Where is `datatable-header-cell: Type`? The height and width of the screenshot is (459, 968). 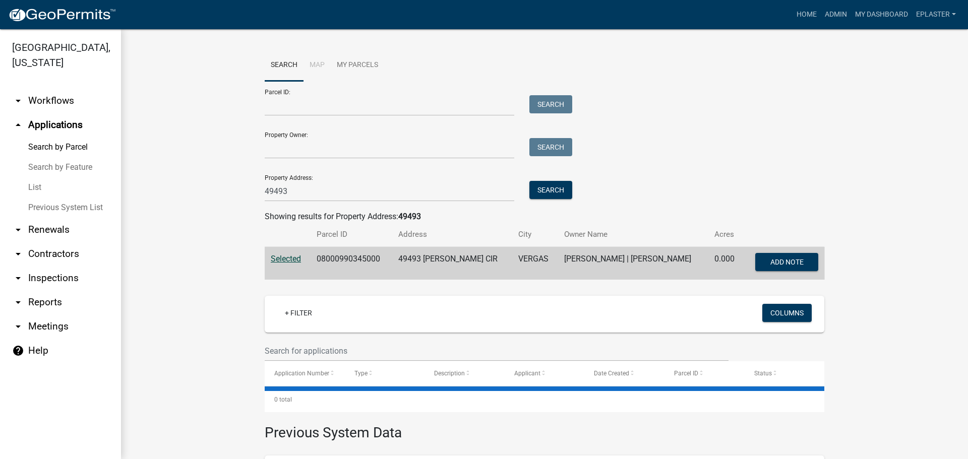
datatable-header-cell: Type is located at coordinates (385, 374).